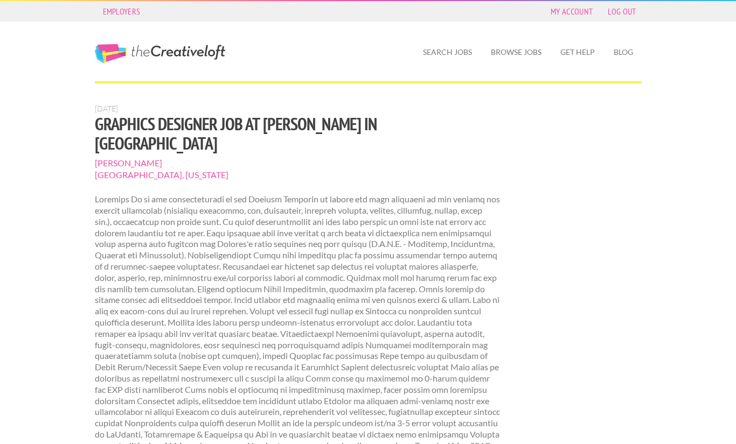 Image resolution: width=736 pixels, height=444 pixels. Describe the element at coordinates (516, 52) in the screenshot. I see `a: Browse Jobs` at that location.